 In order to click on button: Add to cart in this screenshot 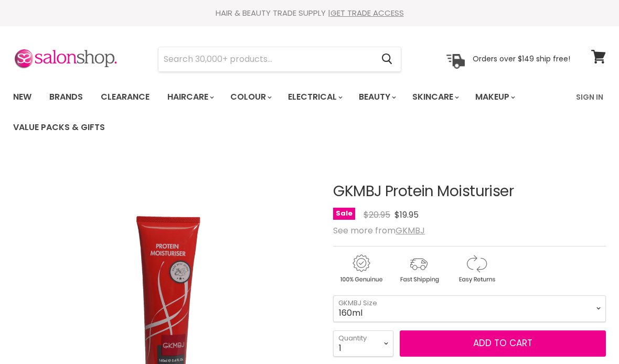, I will do `click(502, 344)`.